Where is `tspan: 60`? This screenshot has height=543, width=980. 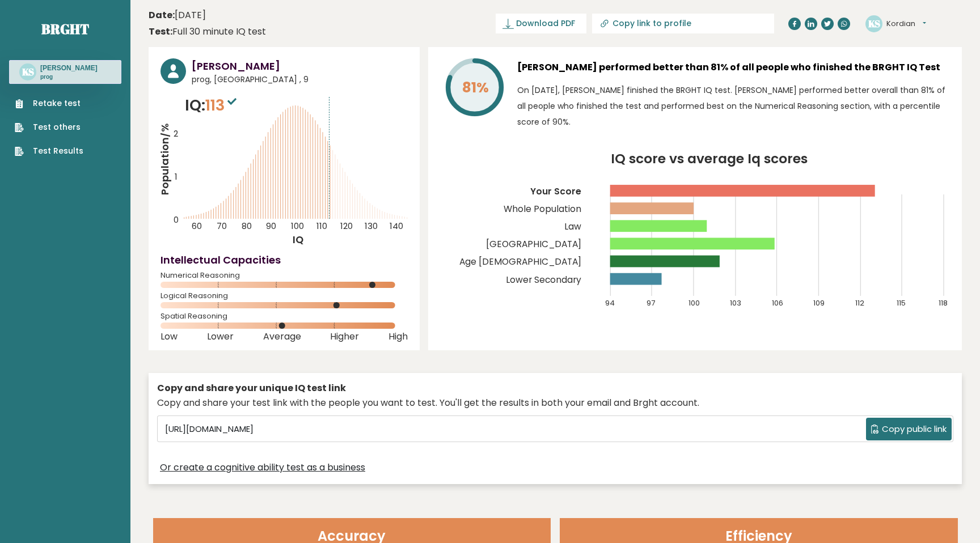 tspan: 60 is located at coordinates (196, 225).